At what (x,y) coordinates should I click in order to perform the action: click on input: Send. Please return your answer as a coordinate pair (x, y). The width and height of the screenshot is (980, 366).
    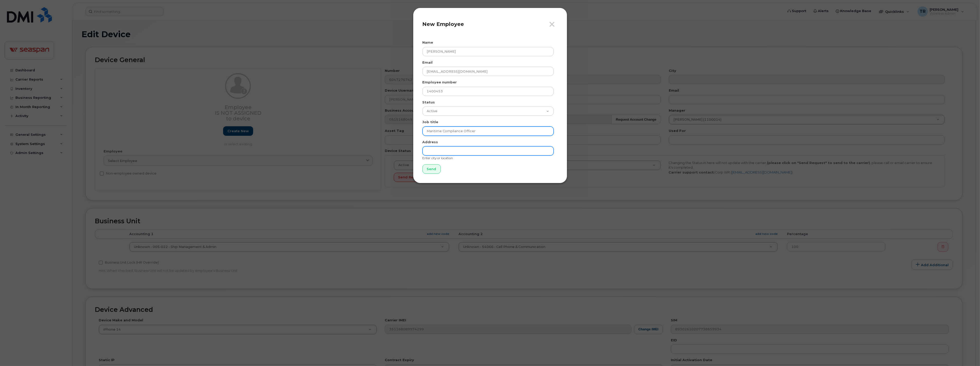
    Looking at the image, I should click on (431, 169).